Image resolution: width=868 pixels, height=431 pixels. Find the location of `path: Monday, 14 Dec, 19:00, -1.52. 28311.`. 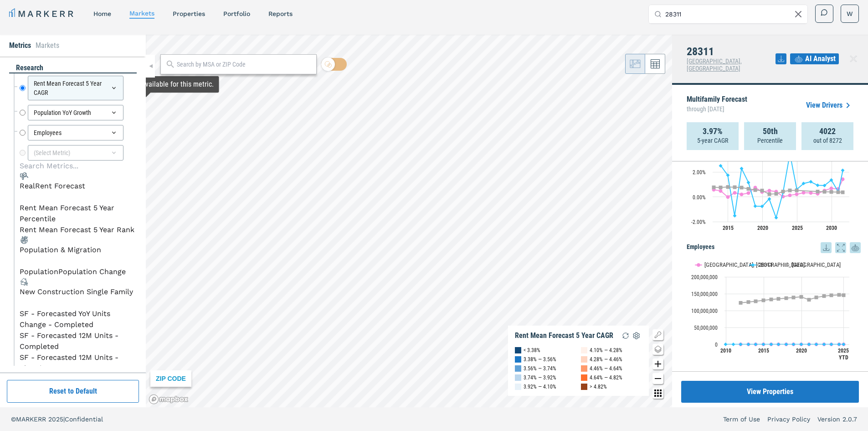

path: Monday, 14 Dec, 19:00, -1.52. 28311. is located at coordinates (735, 216).